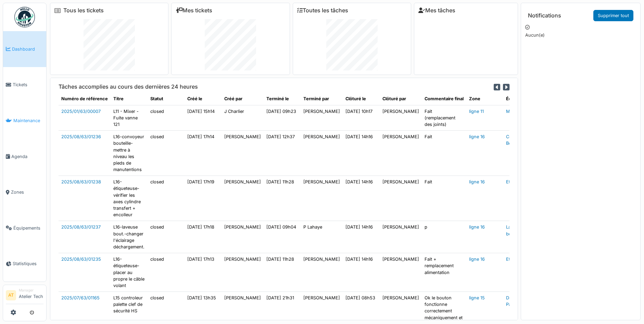 Image resolution: width=644 pixels, height=324 pixels. Describe the element at coordinates (477, 298) in the screenshot. I see `a: ligne 15` at that location.